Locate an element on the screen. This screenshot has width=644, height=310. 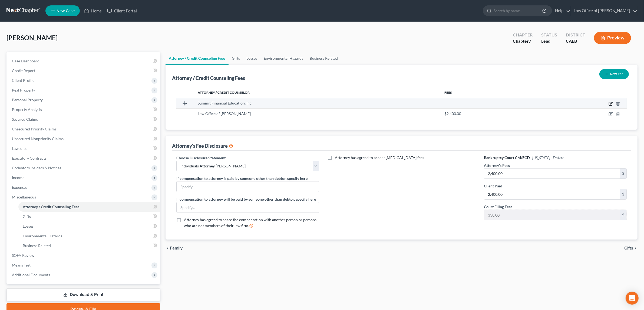
span: Additional Documents is located at coordinates (31, 275).